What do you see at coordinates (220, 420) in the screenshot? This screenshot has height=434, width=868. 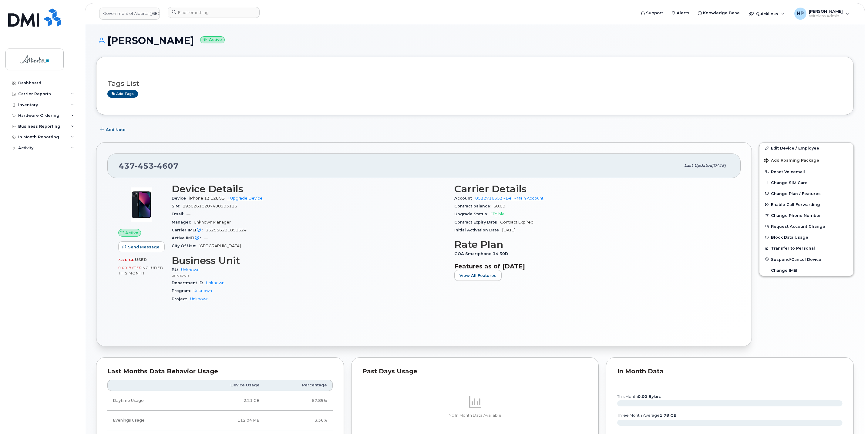 I see `tr: Weekdays from 6:00pm to 8:00am` at bounding box center [220, 420].